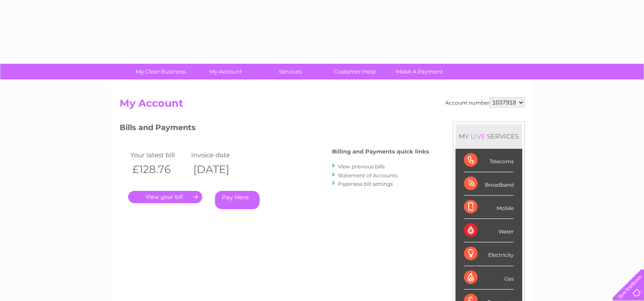 This screenshot has width=644, height=301. What do you see at coordinates (489, 184) in the screenshot?
I see `div: Broadband` at bounding box center [489, 184].